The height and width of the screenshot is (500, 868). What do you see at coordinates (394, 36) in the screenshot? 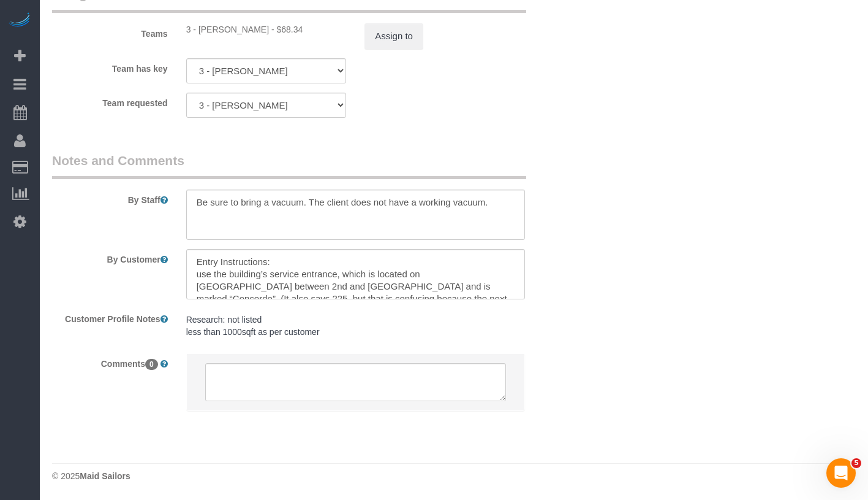
I see `button: Assign to` at bounding box center [394, 36].